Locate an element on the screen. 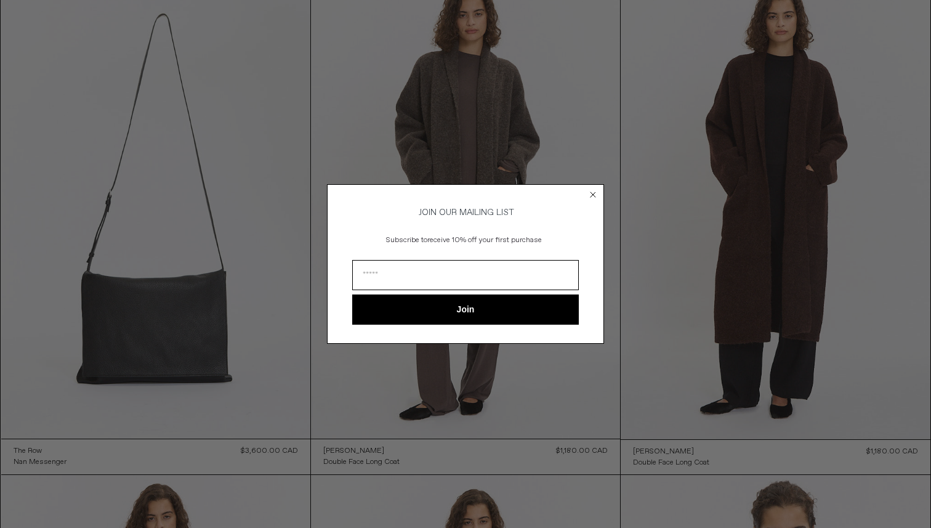  input: Email is located at coordinates (465, 275).